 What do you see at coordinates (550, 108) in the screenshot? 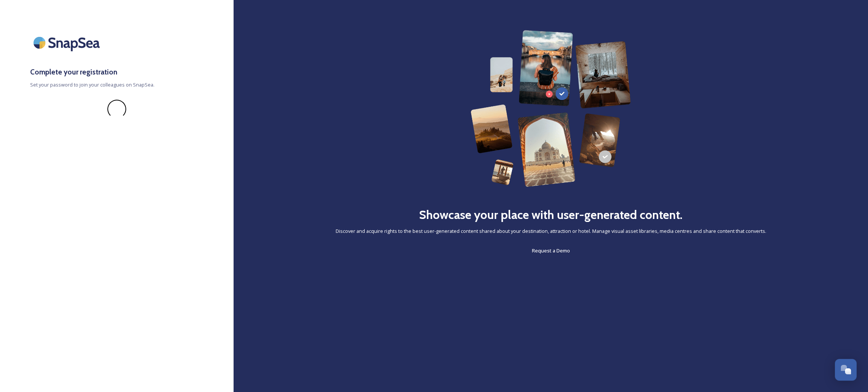
I see `img: 63b42ca75bacad526042e722_Group%20154-p-800.png` at bounding box center [550, 108].